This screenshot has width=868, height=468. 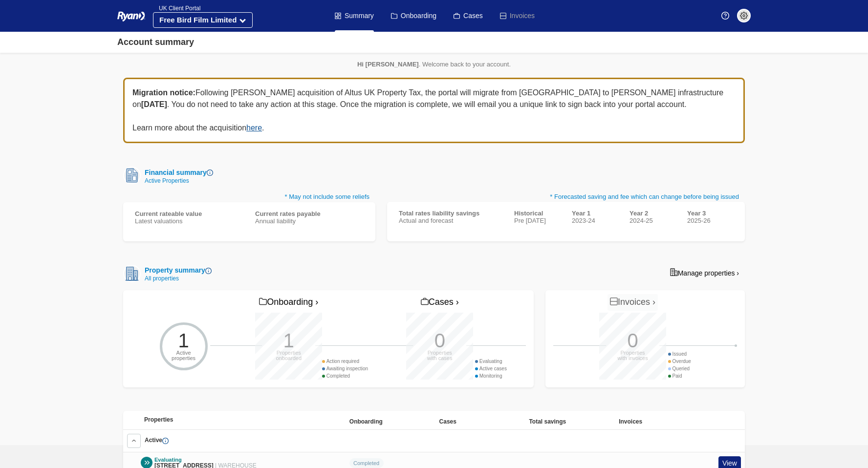 I want to click on a: Manage properties ›, so click(x=705, y=273).